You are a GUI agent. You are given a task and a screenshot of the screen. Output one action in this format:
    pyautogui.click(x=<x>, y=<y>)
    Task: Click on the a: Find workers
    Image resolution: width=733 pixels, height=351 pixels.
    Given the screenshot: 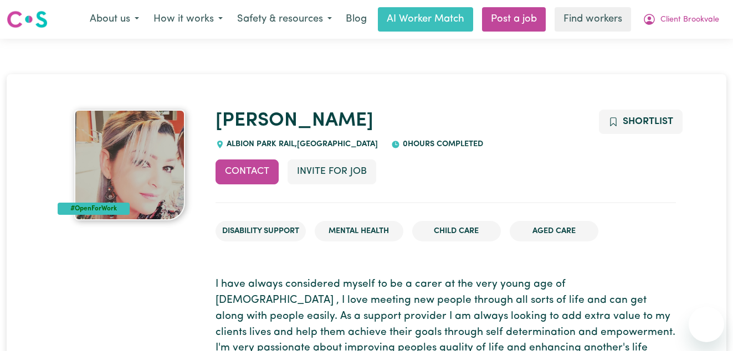 What is the action you would take?
    pyautogui.click(x=593, y=19)
    